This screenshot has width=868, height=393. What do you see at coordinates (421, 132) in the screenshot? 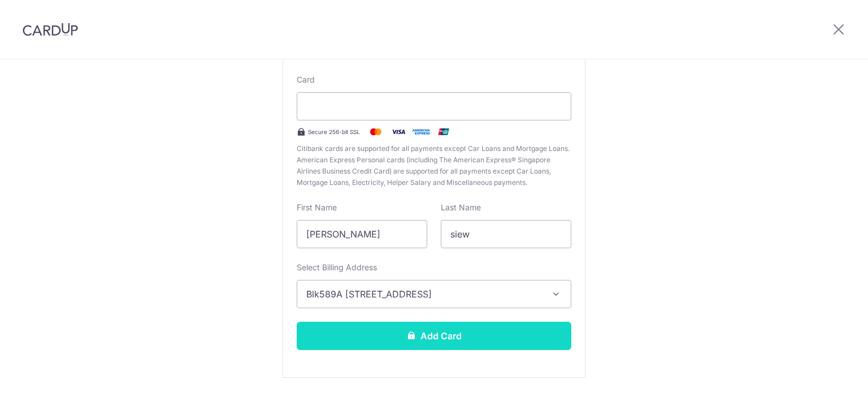
I see `img: .alt.amex` at bounding box center [421, 132].